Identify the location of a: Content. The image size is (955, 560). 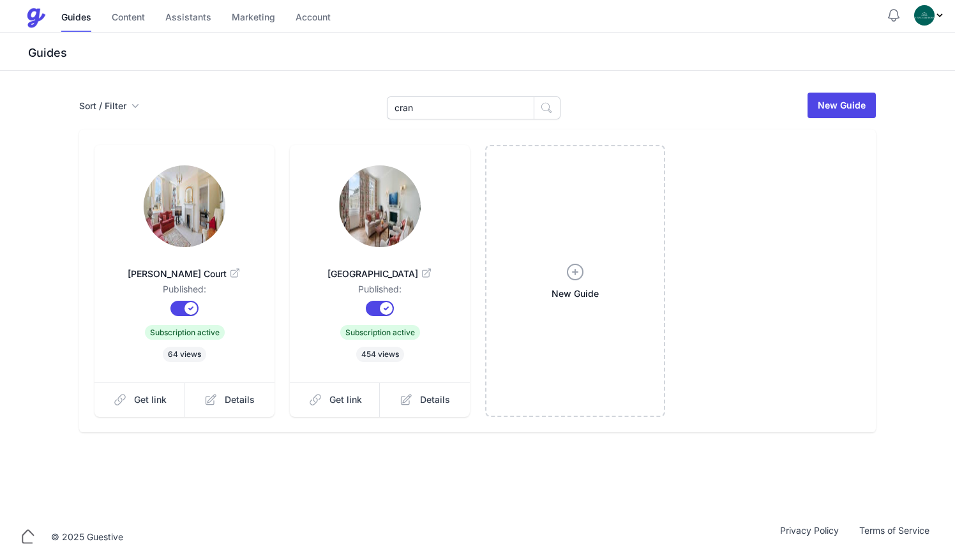
(128, 18).